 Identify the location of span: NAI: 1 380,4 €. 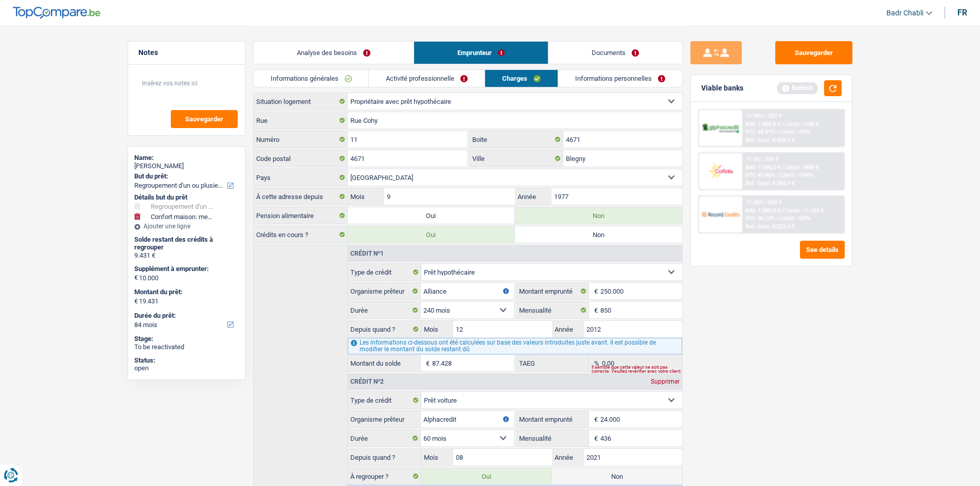
(763, 211).